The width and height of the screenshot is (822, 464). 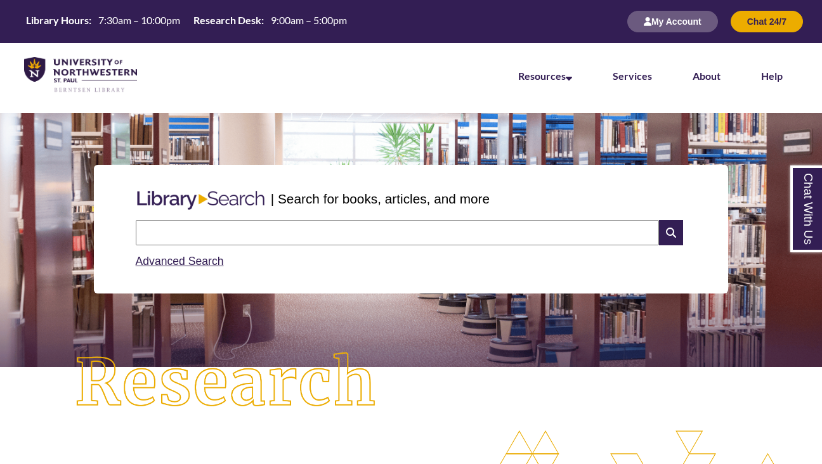 I want to click on span: 9:00am – 5:00pm, so click(x=309, y=20).